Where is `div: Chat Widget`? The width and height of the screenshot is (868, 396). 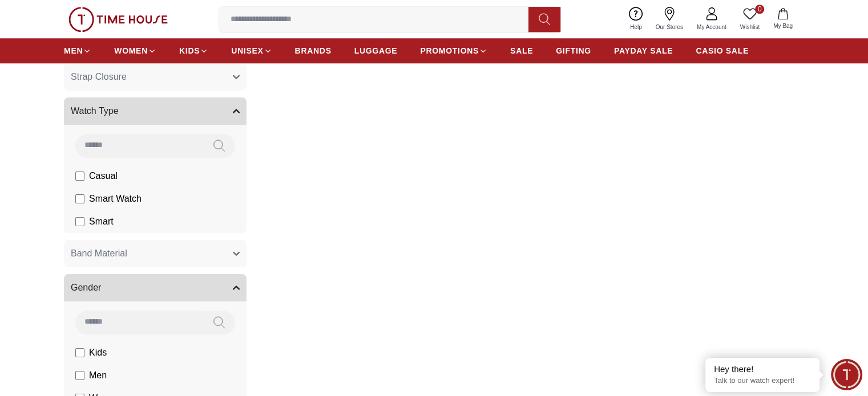
div: Chat Widget is located at coordinates (846, 374).